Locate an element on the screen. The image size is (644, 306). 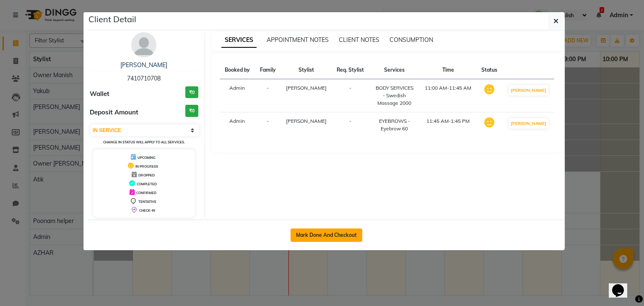
div: BODY SERVICES - Swedish Massage 2000 is located at coordinates (394, 95).